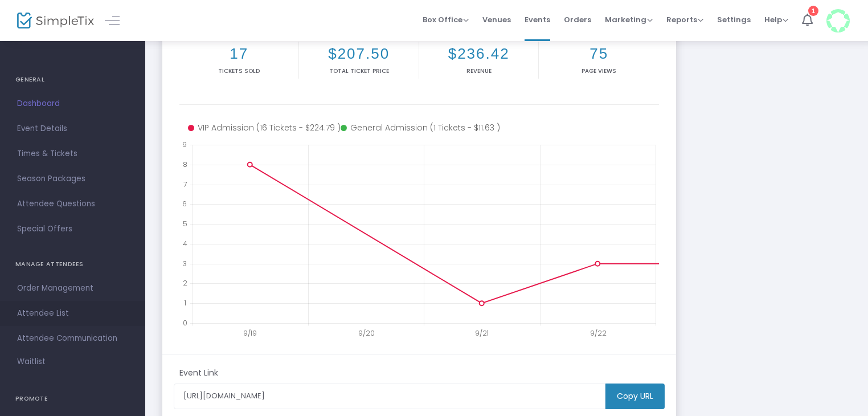  Describe the element at coordinates (185, 184) in the screenshot. I see `text: 7` at that location.